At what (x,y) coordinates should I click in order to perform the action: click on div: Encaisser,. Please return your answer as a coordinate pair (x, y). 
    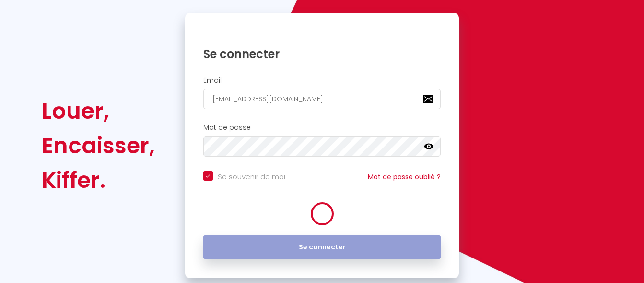
    Looking at the image, I should click on (99, 146).